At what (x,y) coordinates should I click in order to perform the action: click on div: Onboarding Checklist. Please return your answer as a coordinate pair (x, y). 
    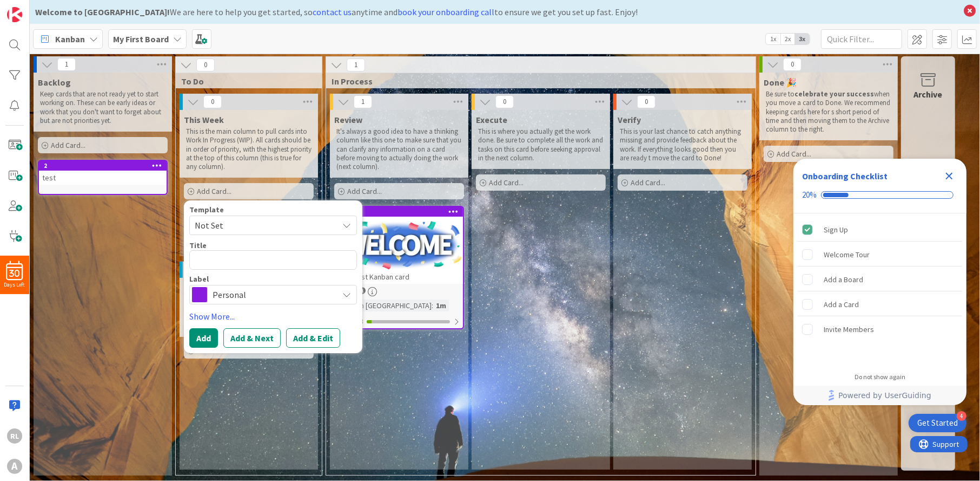
    Looking at the image, I should click on (845, 176).